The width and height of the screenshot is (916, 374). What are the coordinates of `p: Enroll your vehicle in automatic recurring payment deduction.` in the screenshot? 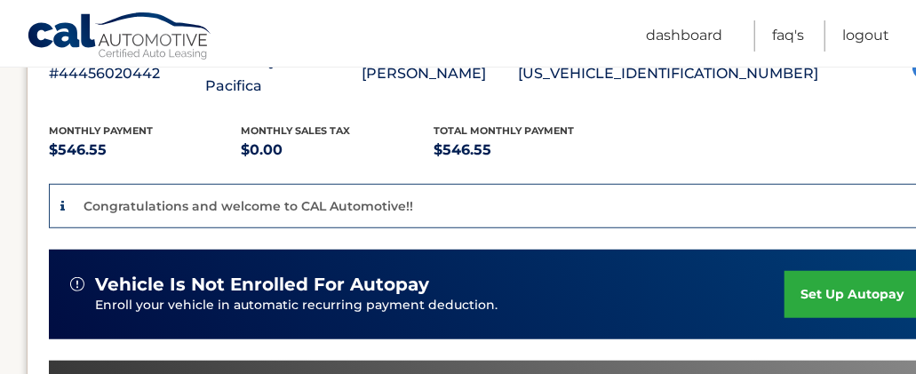 It's located at (440, 306).